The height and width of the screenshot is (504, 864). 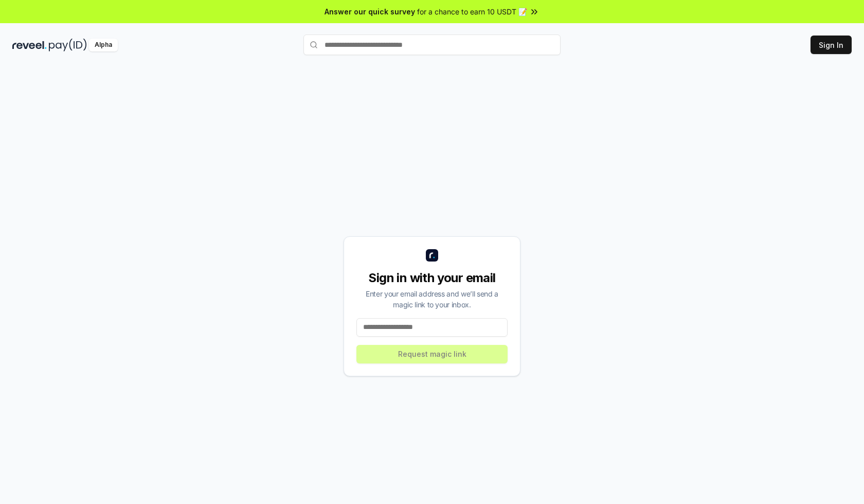 I want to click on img: reveel_dark, so click(x=30, y=45).